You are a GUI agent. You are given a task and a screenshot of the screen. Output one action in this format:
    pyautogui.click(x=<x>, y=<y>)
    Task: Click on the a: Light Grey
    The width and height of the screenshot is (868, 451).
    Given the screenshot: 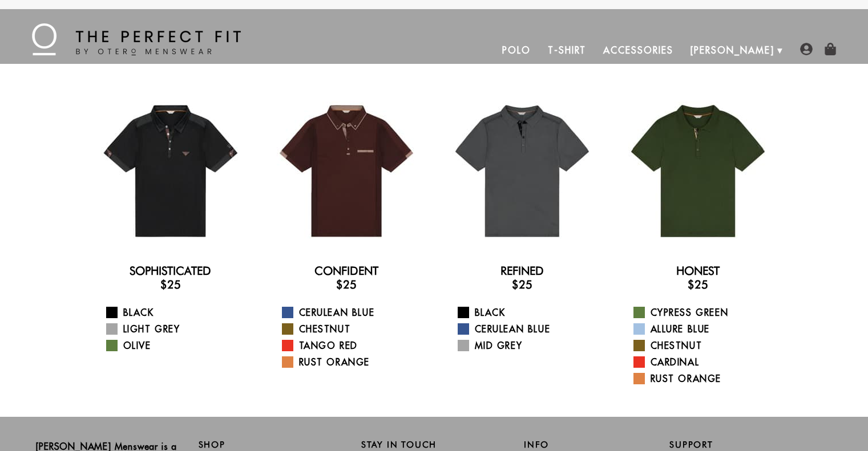 What is the action you would take?
    pyautogui.click(x=178, y=329)
    